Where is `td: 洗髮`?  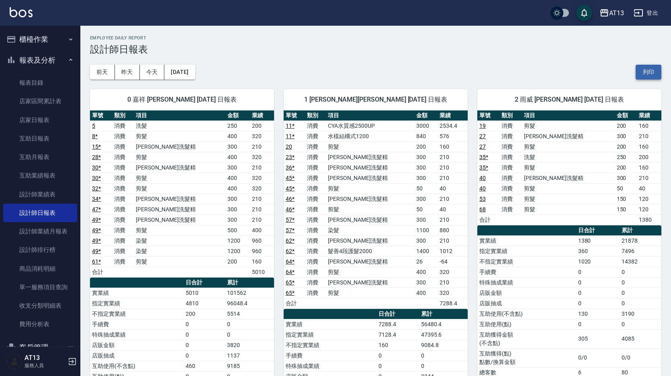 td: 洗髮 is located at coordinates (180, 126).